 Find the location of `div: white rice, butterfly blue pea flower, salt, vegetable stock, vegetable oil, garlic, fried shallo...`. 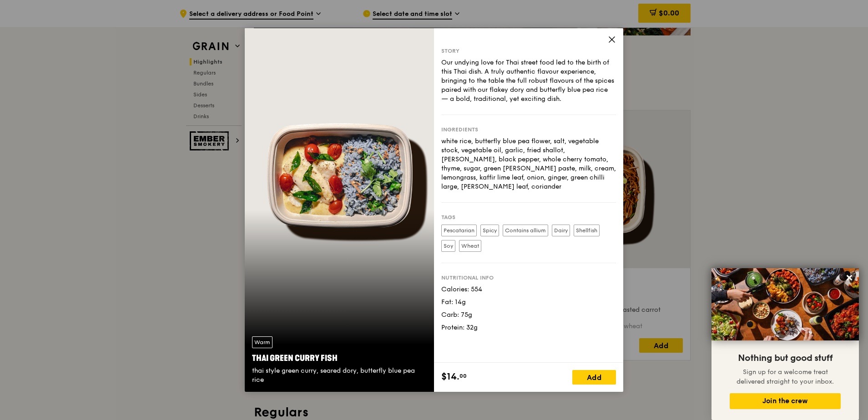

div: white rice, butterfly blue pea flower, salt, vegetable stock, vegetable oil, garlic, fried shallo... is located at coordinates (529, 164).